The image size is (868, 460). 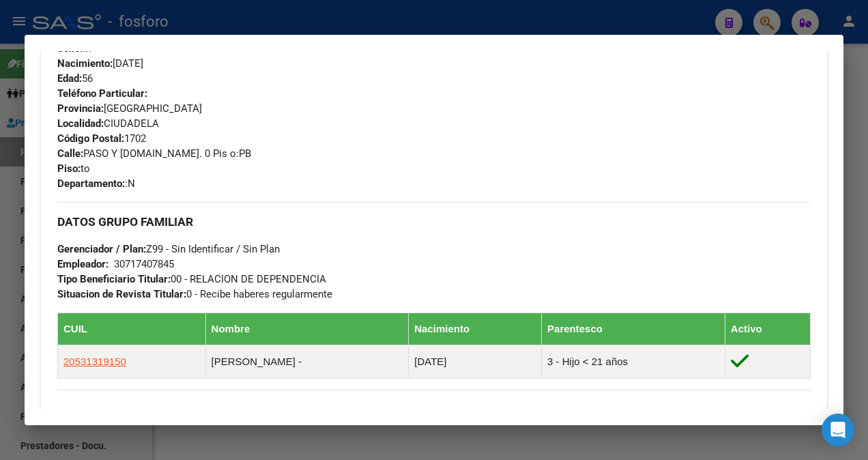 What do you see at coordinates (102, 139) in the screenshot?
I see `span: 1702` at bounding box center [102, 139].